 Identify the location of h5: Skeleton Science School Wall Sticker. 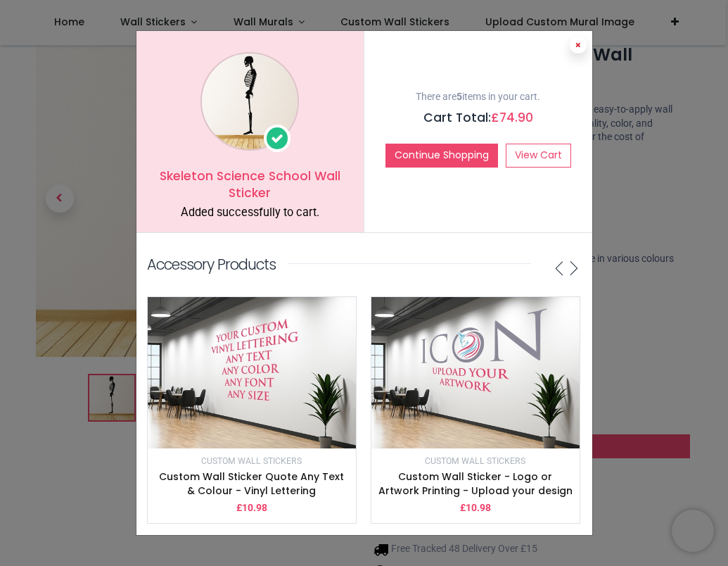
(250, 184).